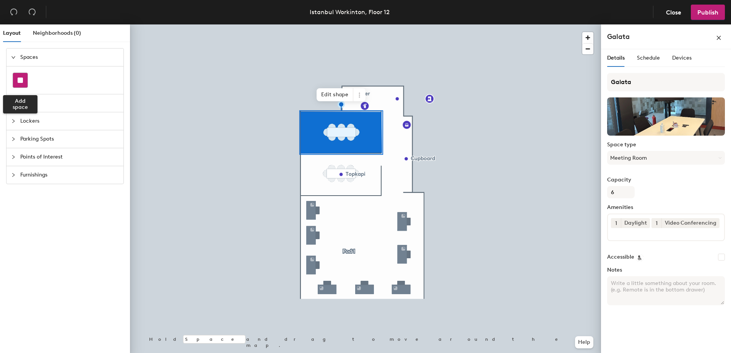 Image resolution: width=731 pixels, height=353 pixels. What do you see at coordinates (70, 157) in the screenshot?
I see `span: Points of Interest` at bounding box center [70, 157].